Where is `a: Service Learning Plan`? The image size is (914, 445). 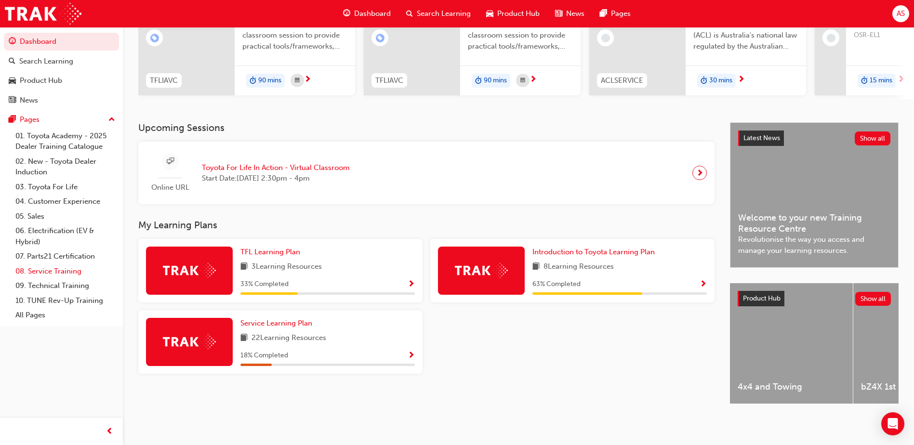
a: Service Learning Plan is located at coordinates (278, 323).